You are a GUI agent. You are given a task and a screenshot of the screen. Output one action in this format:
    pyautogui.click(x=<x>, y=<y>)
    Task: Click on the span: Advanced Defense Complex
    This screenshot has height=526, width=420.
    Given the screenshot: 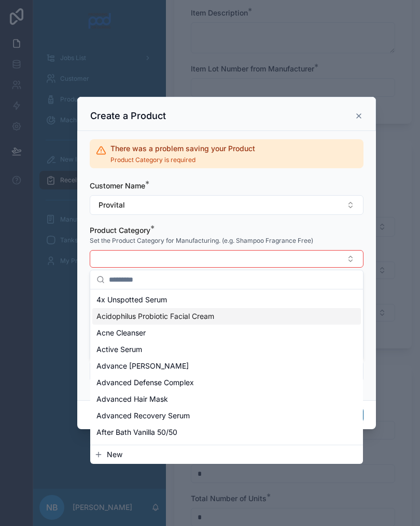 What is the action you would take?
    pyautogui.click(x=145, y=383)
    